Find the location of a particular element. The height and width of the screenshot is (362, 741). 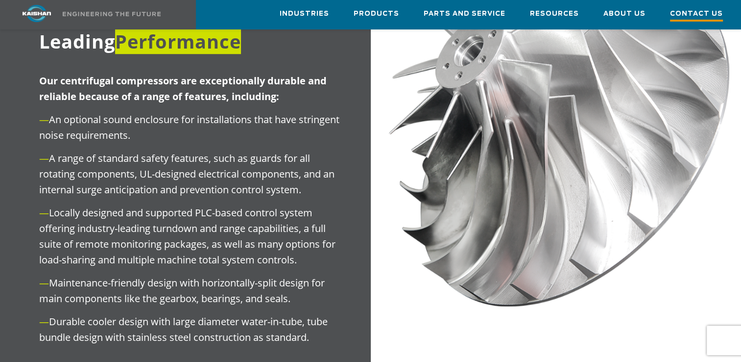

a: About Us is located at coordinates (625, 14).